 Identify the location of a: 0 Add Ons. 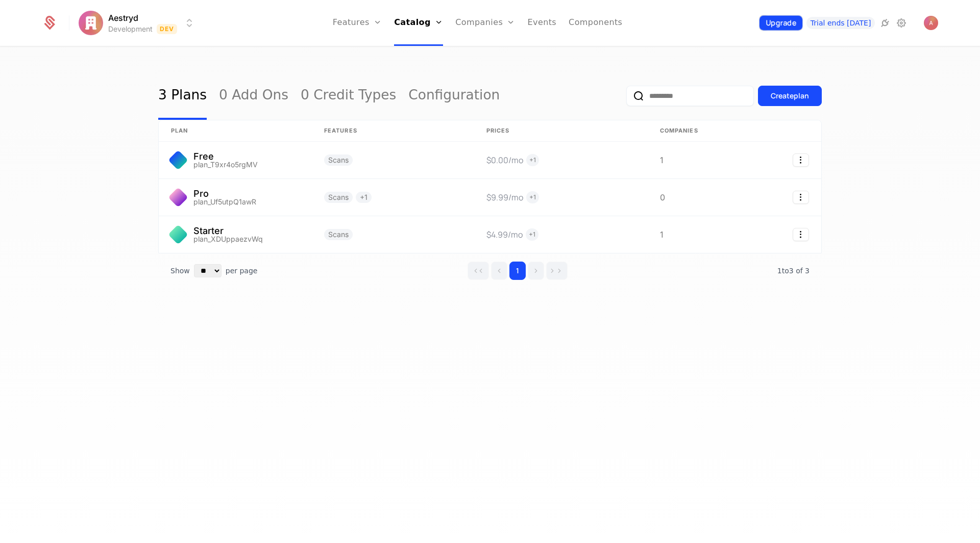
(254, 96).